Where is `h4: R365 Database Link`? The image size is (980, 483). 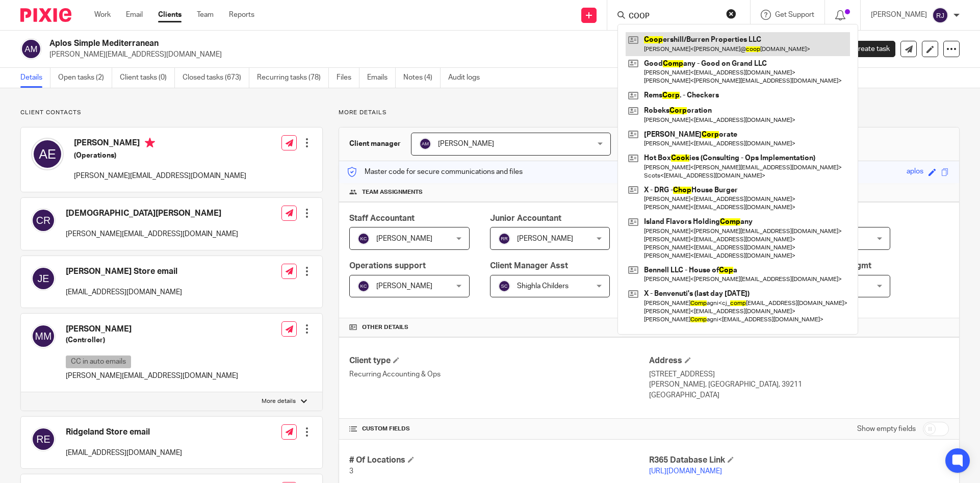 h4: R365 Database Link is located at coordinates (799, 460).